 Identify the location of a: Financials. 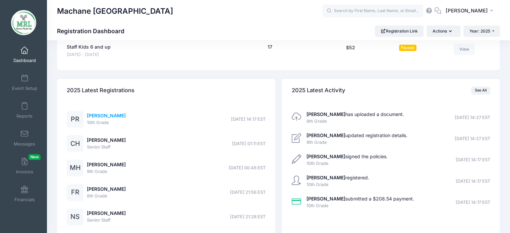
(24, 194).